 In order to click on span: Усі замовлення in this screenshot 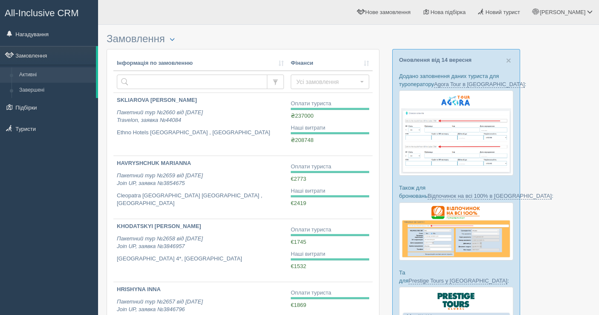, I will do `click(327, 82)`.